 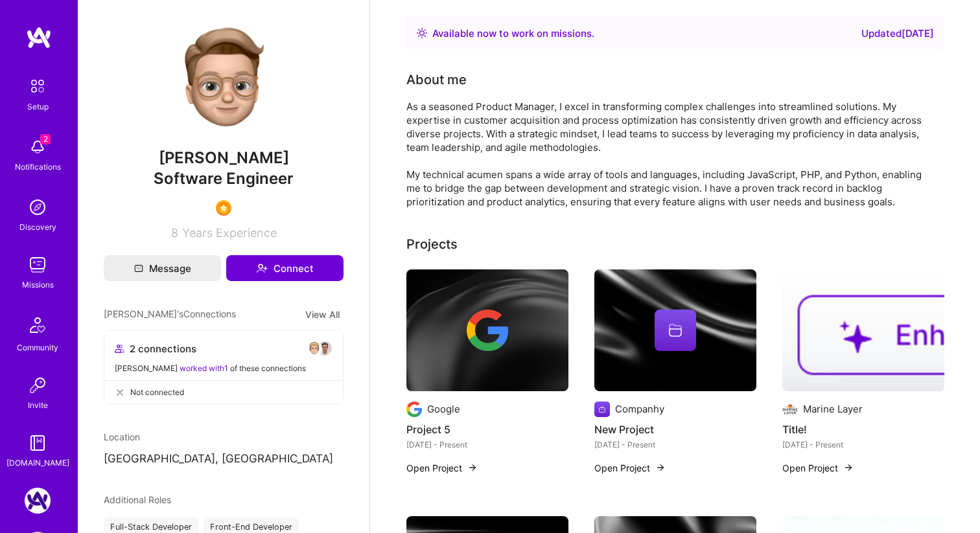 I want to click on i: icon Mail, so click(x=139, y=268).